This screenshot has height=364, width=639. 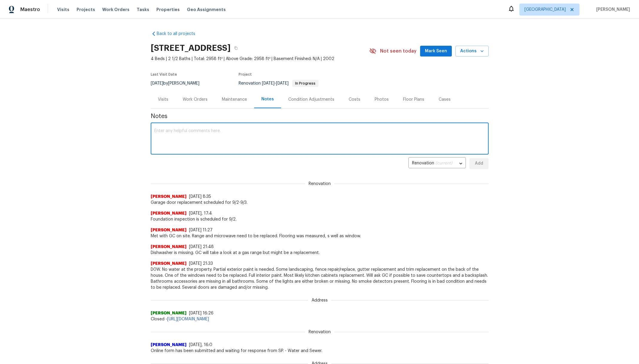 I want to click on span: Notes, so click(x=320, y=116).